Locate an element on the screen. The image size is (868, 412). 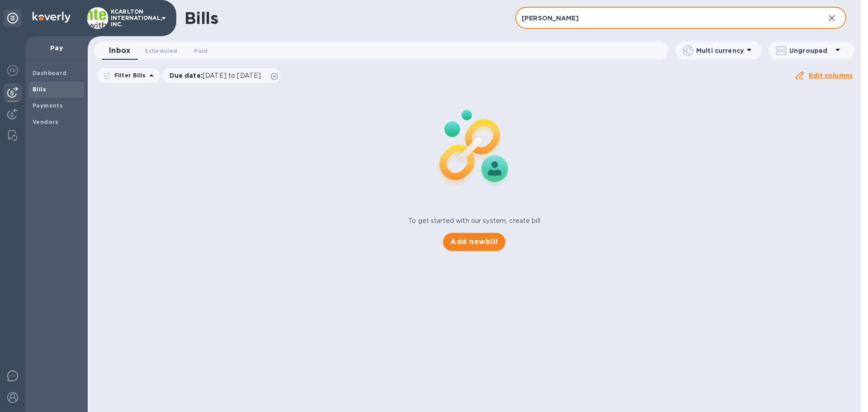
p: Due date : is located at coordinates (217, 75).